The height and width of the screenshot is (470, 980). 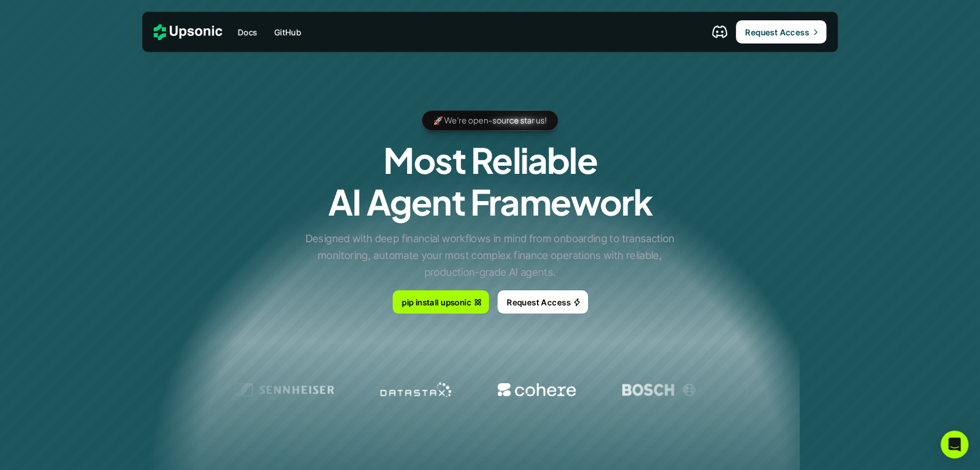 I want to click on h1: Most Reliable AI Agent Framework, so click(x=490, y=181).